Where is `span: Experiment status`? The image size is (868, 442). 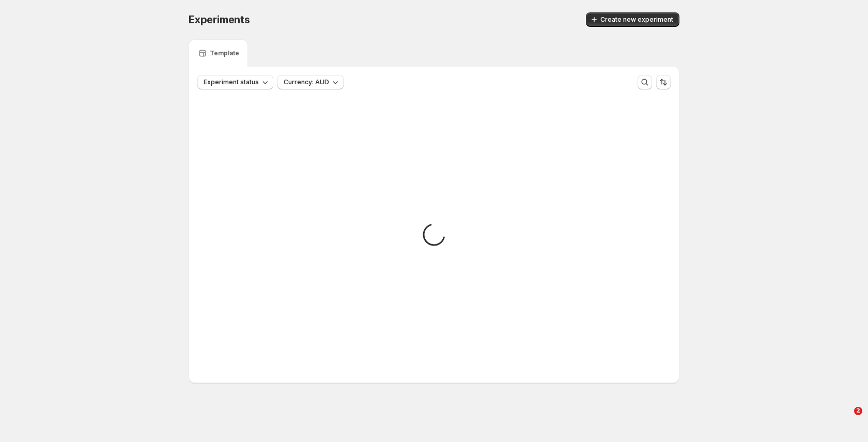 span: Experiment status is located at coordinates (231, 82).